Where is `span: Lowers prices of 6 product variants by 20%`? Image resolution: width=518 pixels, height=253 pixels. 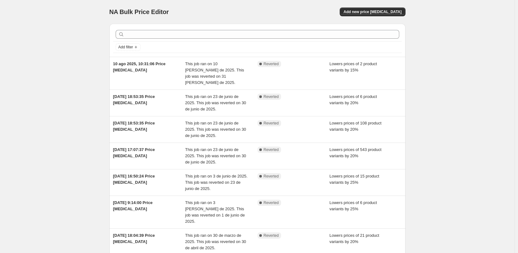
span: Lowers prices of 6 product variants by 20% is located at coordinates (353, 99).